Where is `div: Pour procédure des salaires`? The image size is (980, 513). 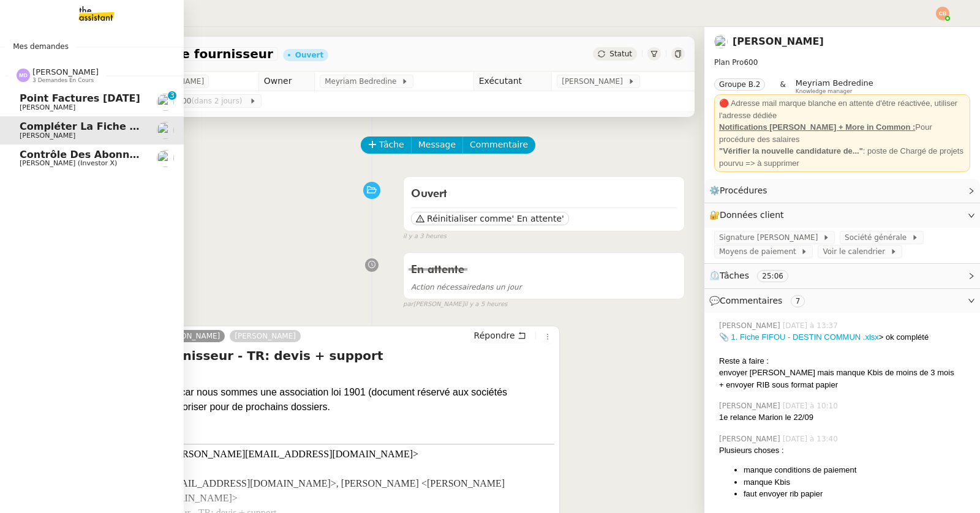 div: Pour procédure des salaires is located at coordinates (842, 133).